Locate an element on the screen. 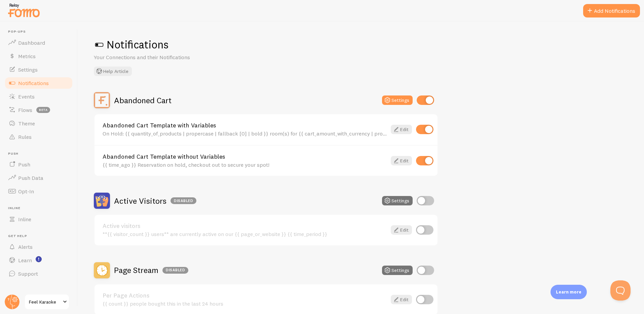  a: Active visitors is located at coordinates (245, 226).